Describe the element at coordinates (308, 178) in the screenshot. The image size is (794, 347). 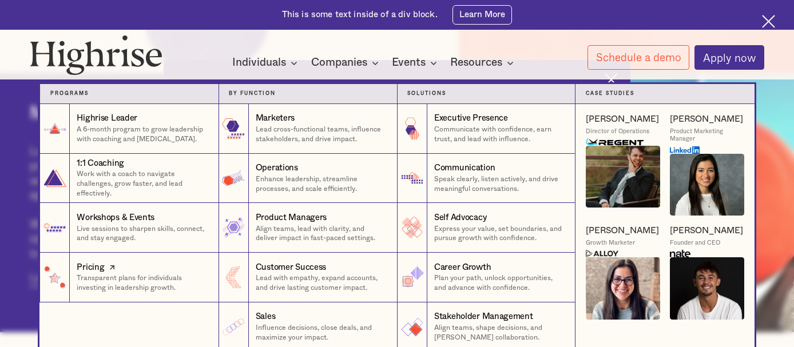
I see `a: OperationsEnhance leadership, streamline processes, and scale efficiently.` at that location.